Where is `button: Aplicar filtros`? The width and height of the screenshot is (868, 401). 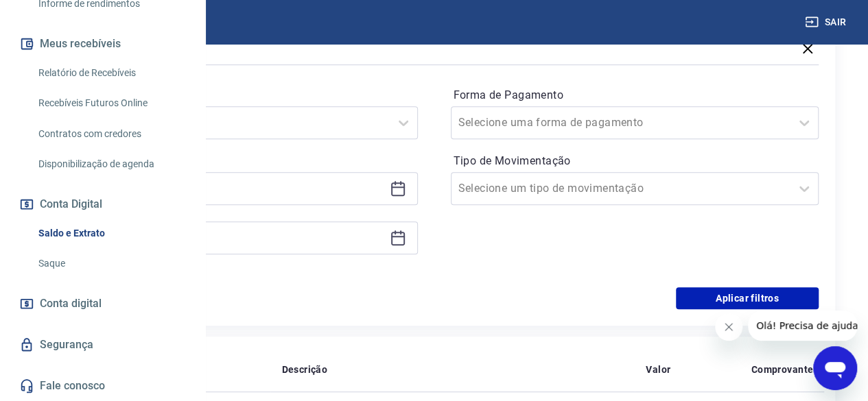
button: Aplicar filtros is located at coordinates (747, 298).